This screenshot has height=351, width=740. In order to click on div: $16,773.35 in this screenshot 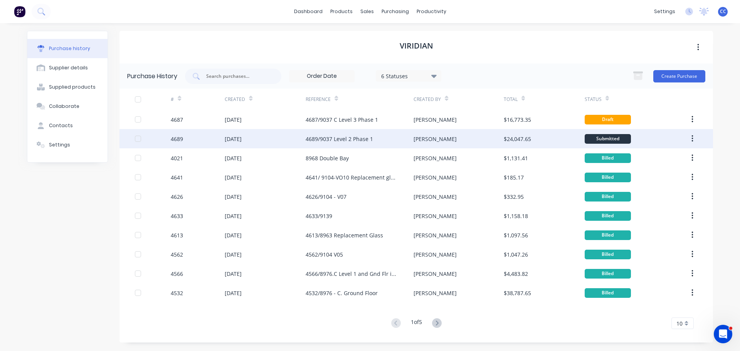, I will do `click(517, 119)`.